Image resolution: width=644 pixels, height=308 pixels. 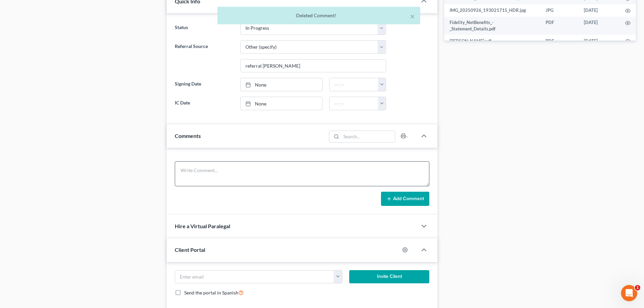 What do you see at coordinates (492, 10) in the screenshot?
I see `td: IMG_20250926_193021715_HDR.jpg` at bounding box center [492, 10].